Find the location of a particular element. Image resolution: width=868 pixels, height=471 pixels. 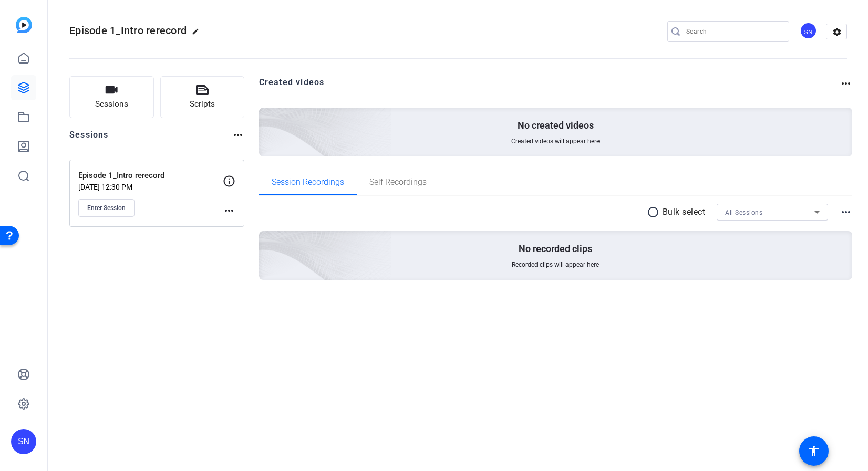

span: All Sessions is located at coordinates (743, 213).